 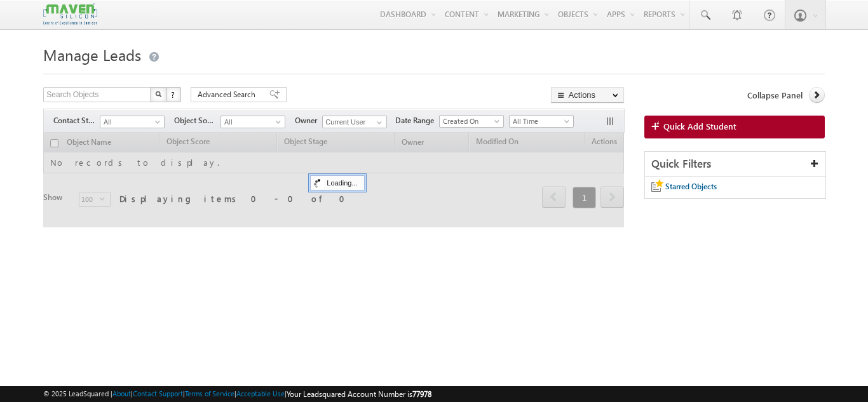 I want to click on span: Collapse Panel, so click(x=775, y=95).